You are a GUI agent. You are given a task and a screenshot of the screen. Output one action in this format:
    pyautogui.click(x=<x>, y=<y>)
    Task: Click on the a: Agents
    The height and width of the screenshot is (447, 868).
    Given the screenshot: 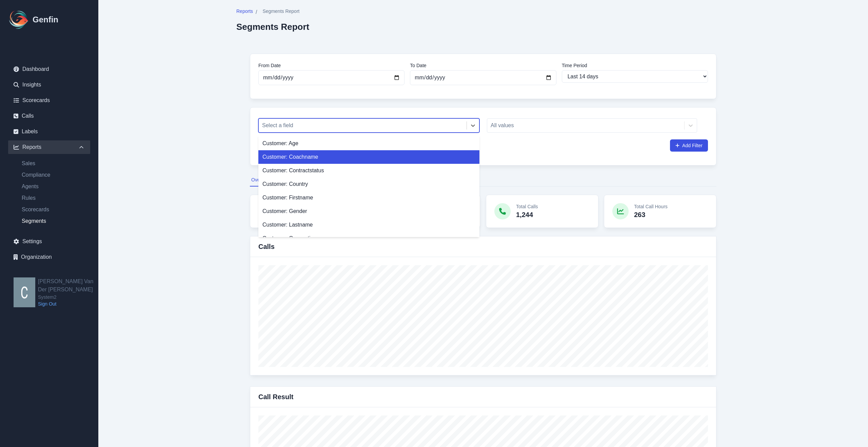 What is the action you would take?
    pyautogui.click(x=53, y=187)
    